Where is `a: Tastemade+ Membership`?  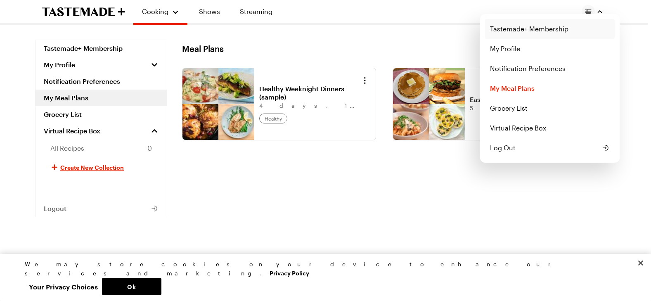
a: Tastemade+ Membership is located at coordinates (550, 29).